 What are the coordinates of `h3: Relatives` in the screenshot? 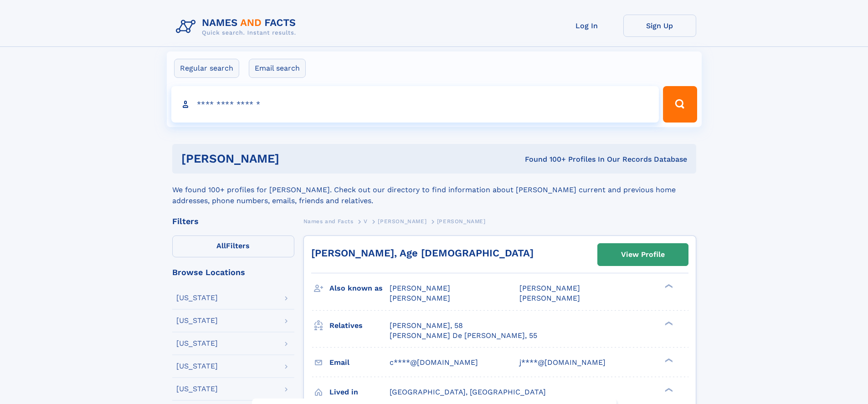 It's located at (360, 325).